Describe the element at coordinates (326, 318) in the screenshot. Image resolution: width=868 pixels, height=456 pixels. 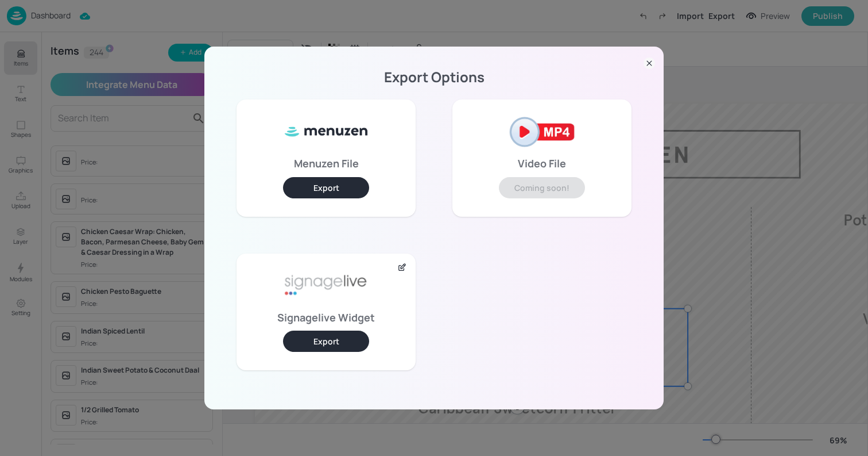
I see `p: Signagelive Widget` at that location.